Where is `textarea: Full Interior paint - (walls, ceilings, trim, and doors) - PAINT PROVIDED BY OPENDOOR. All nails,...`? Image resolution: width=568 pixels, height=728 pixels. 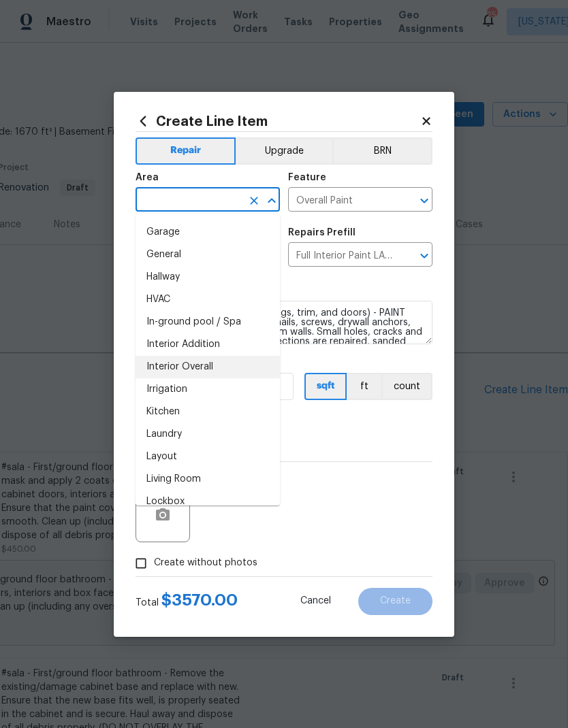 textarea: Full Interior paint - (walls, ceilings, trim, and doors) - PAINT PROVIDED BY OPENDOOR. All nails,... is located at coordinates (284, 323).